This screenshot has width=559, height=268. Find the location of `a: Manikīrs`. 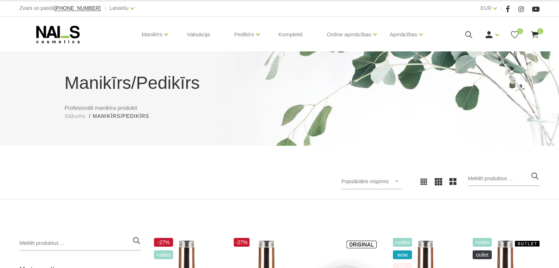

a: Manikīrs is located at coordinates (152, 35).